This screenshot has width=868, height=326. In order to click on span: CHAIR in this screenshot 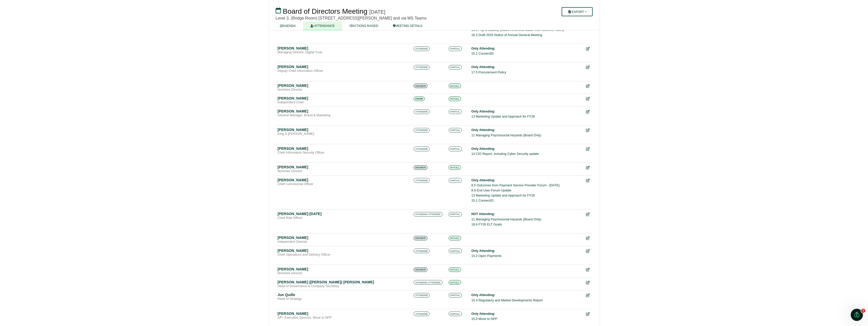, I will do `click(419, 99)`.